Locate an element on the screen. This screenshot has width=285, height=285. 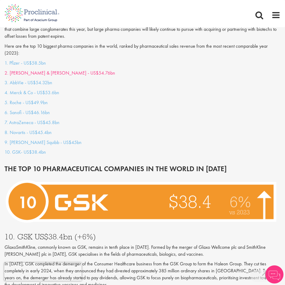
a: 10. GSK- US$38.4bn is located at coordinates (25, 152).